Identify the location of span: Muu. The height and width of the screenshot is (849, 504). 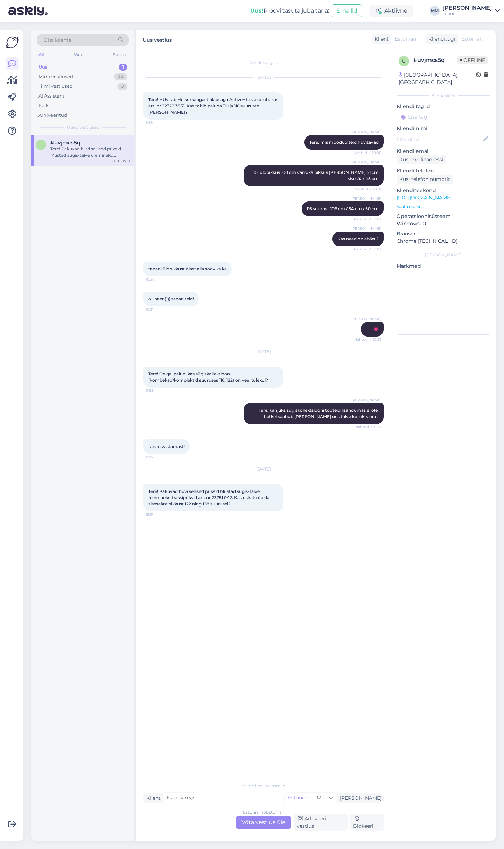
(322, 798).